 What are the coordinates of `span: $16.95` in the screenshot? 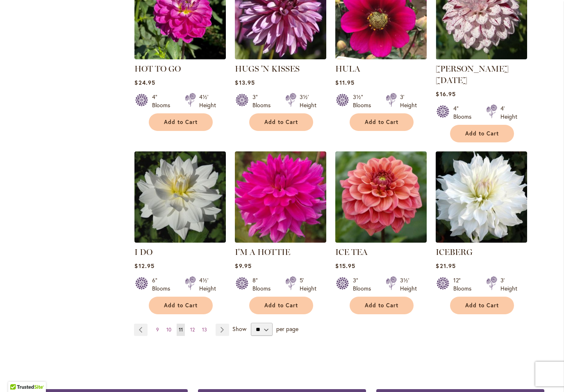 It's located at (445, 94).